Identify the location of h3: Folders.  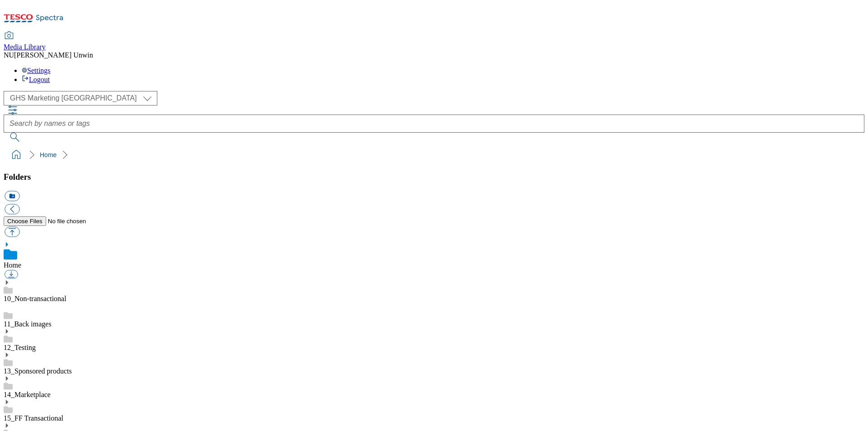
(434, 177).